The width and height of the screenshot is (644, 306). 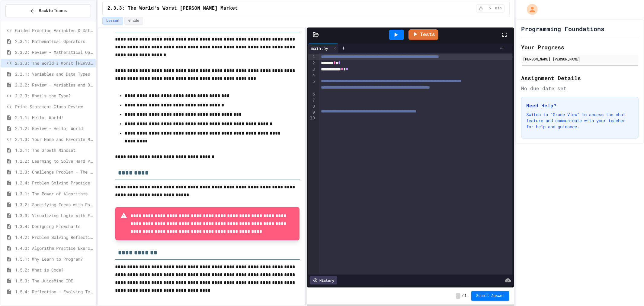 I want to click on button: Back to Teams, so click(x=48, y=10).